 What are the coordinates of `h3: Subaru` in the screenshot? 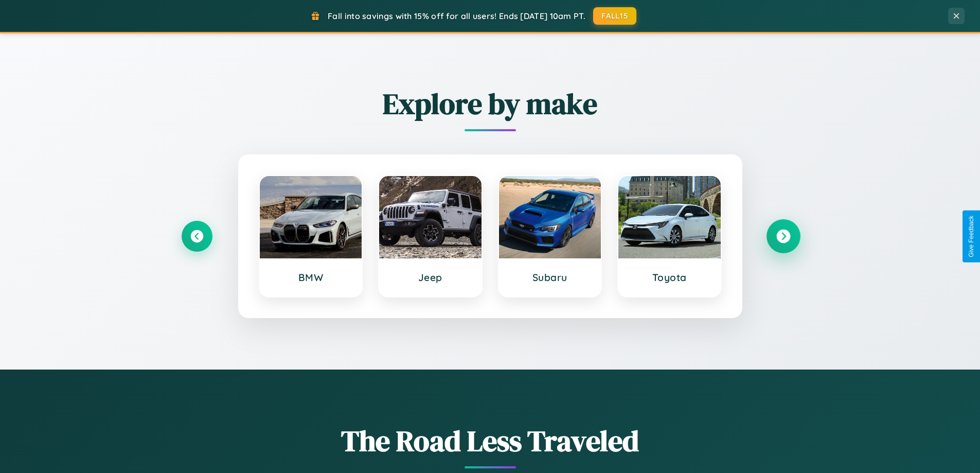 It's located at (550, 277).